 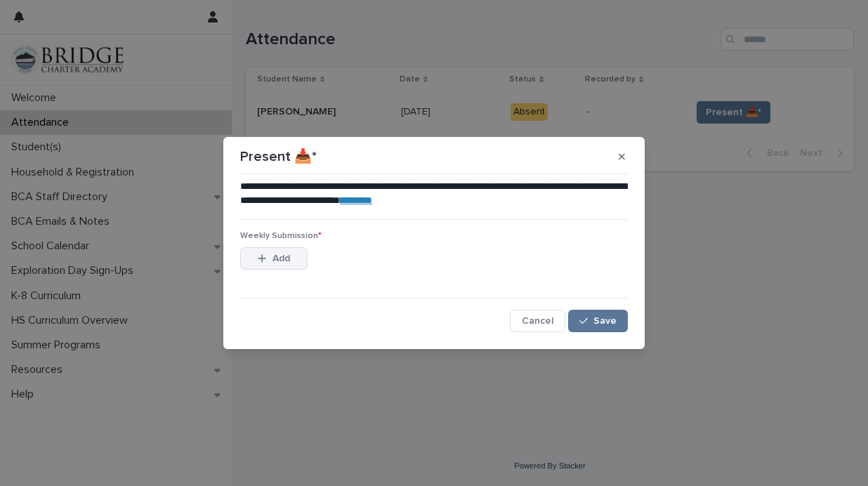 I want to click on span: Cancel, so click(x=537, y=321).